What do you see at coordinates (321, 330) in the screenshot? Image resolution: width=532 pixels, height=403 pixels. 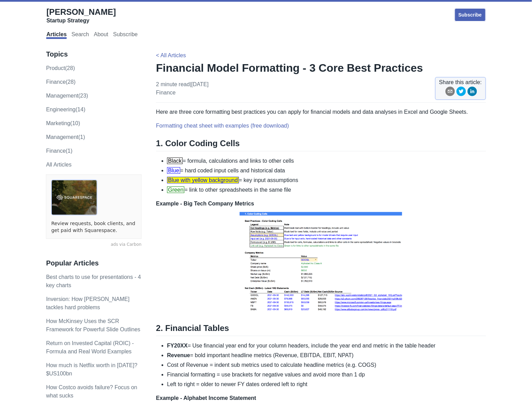 I see `h2: 2. Financial Tables` at bounding box center [321, 330].